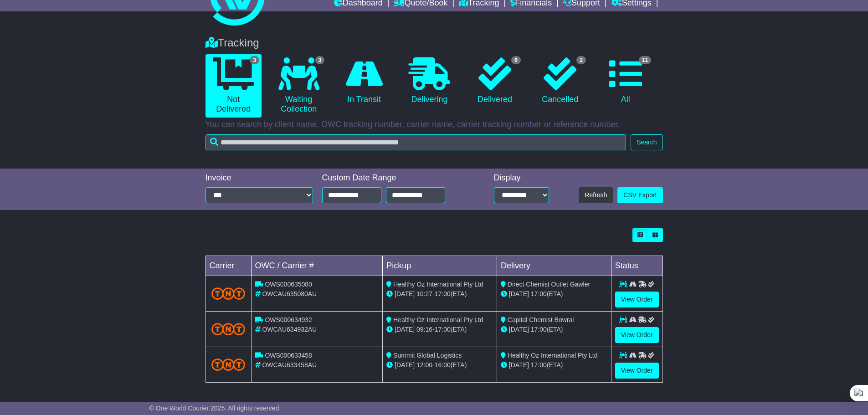 This screenshot has width=868, height=415. Describe the element at coordinates (424, 365) in the screenshot. I see `span: 12:00` at that location.